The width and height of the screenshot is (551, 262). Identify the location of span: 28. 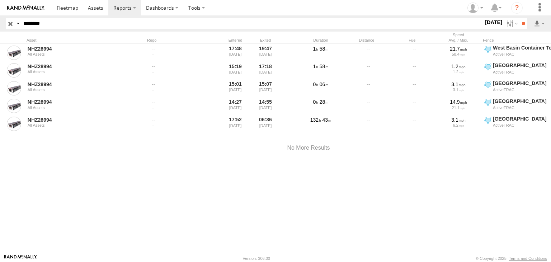
(324, 102).